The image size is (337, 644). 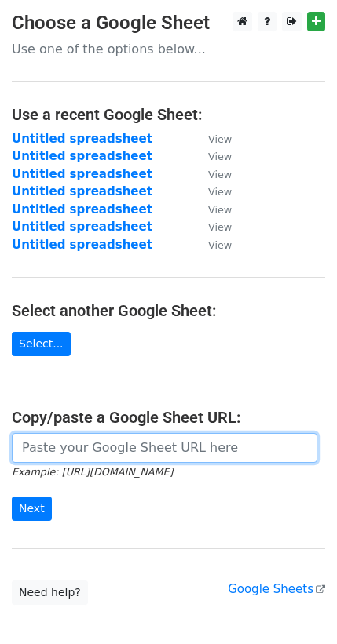 What do you see at coordinates (168, 114) in the screenshot?
I see `h4: Use a recent Google Sheet:` at bounding box center [168, 114].